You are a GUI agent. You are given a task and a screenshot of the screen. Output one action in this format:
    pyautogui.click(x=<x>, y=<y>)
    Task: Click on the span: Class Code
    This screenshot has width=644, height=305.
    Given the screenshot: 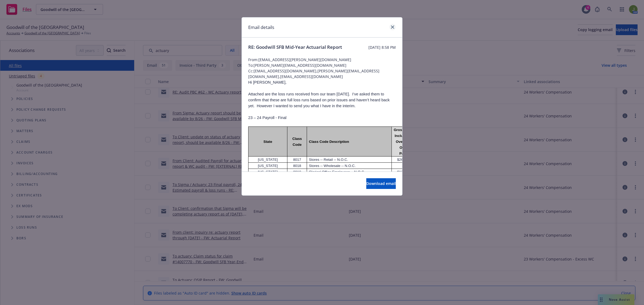 What is the action you would take?
    pyautogui.click(x=297, y=142)
    